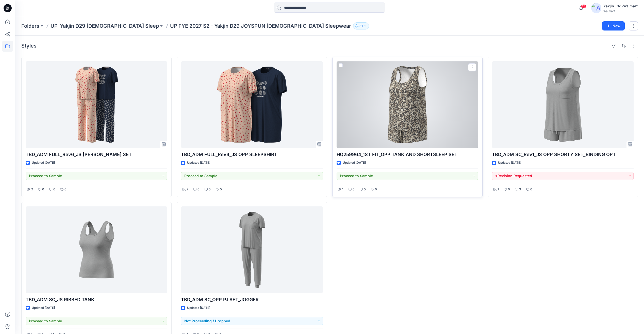 This screenshot has width=644, height=334. I want to click on h4: Styles, so click(29, 46).